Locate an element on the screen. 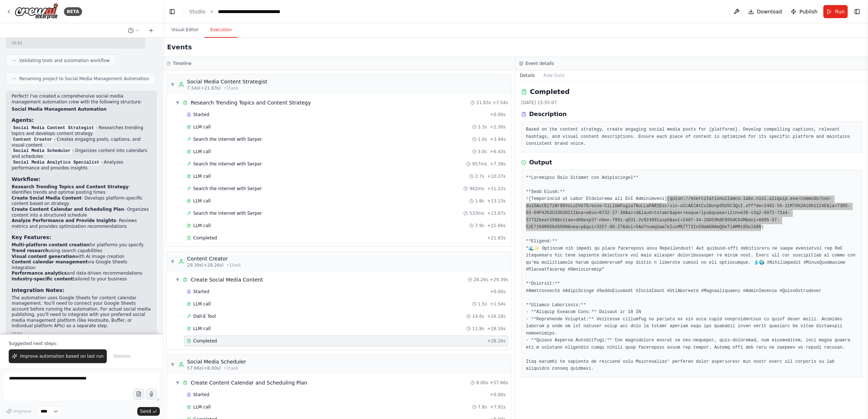 This screenshot has width=868, height=419. span: 7.9s is located at coordinates (479, 226).